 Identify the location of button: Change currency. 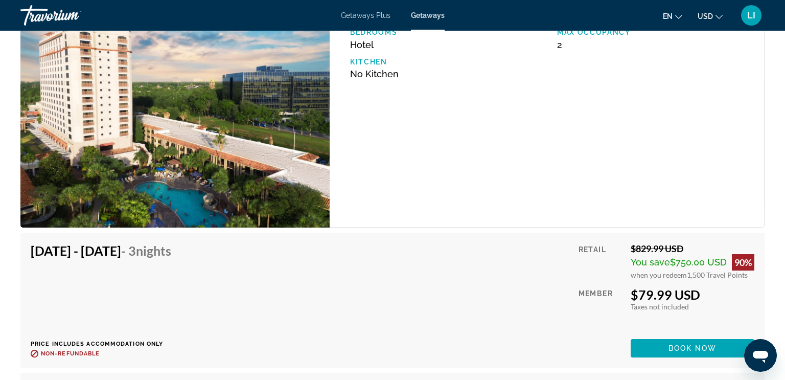
(710, 16).